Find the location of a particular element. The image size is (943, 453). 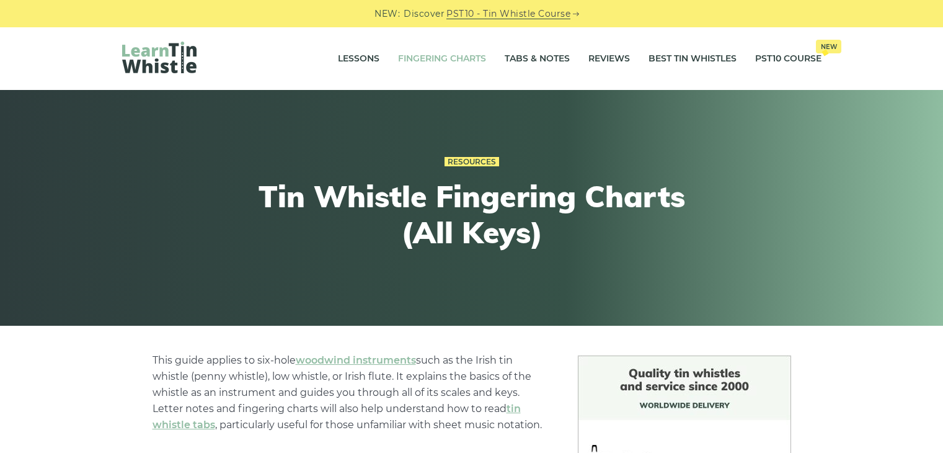

a: Reviews is located at coordinates (609, 59).